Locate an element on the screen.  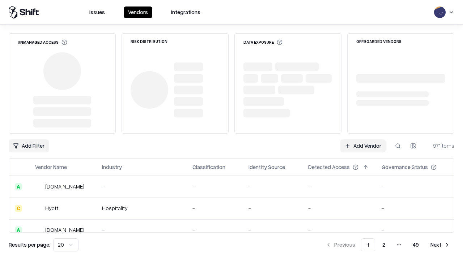
div: Risk Distribution is located at coordinates (149, 41).